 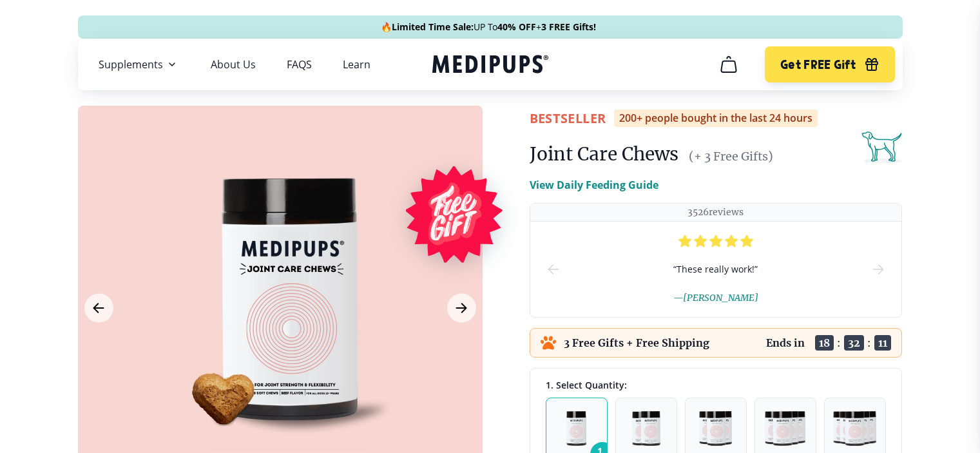 I want to click on img: Pack of 4 - Natural Dog Supplements, so click(x=785, y=428).